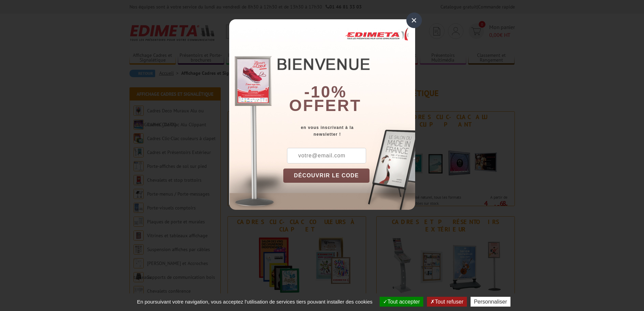 The height and width of the screenshot is (311, 644). Describe the element at coordinates (325, 105) in the screenshot. I see `font: offert` at that location.